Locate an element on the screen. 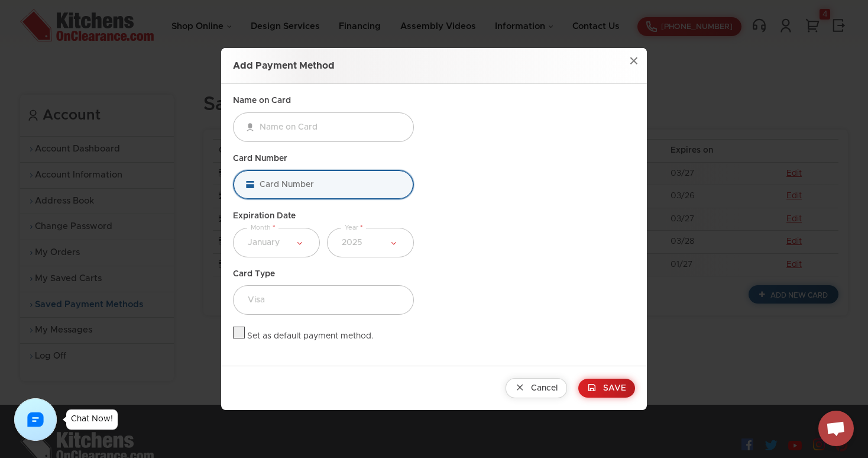 Image resolution: width=868 pixels, height=458 pixels. label: Card Number is located at coordinates (323, 159).